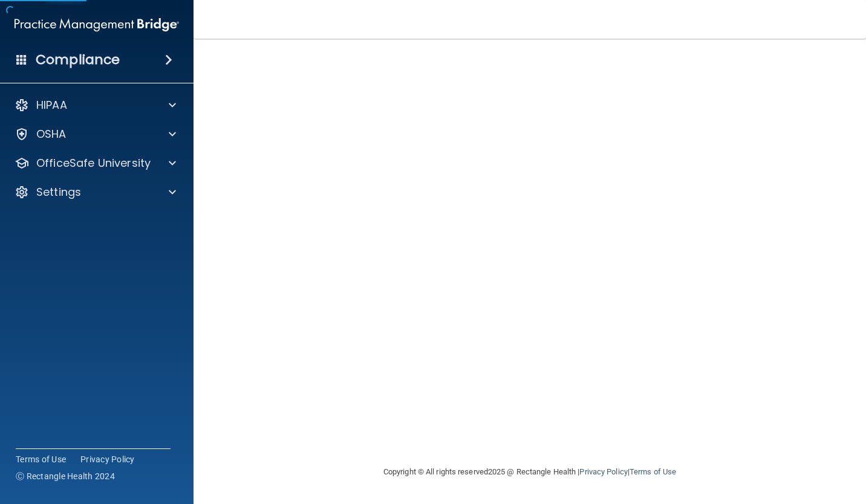  I want to click on p: OSHA, so click(51, 134).